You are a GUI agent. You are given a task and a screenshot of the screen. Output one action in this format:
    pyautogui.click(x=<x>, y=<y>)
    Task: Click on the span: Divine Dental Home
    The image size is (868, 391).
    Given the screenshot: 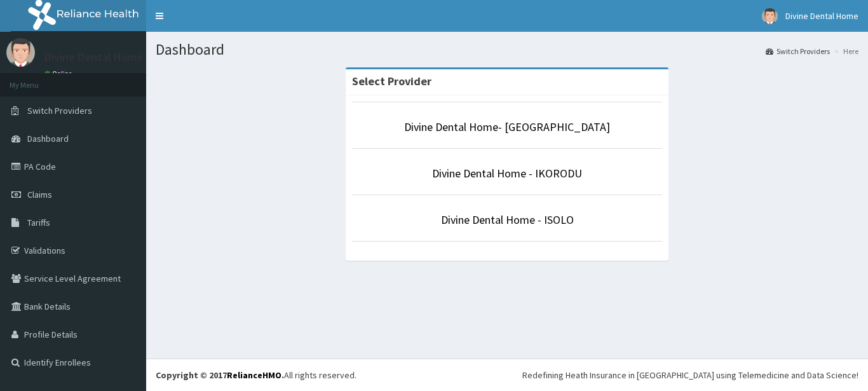 What is the action you would take?
    pyautogui.click(x=822, y=16)
    